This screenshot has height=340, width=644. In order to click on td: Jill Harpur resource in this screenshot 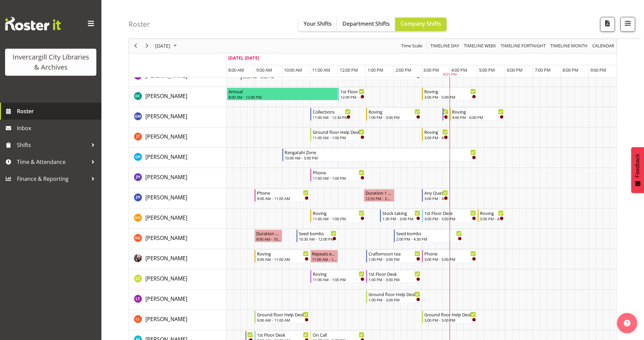, I will do `click(178, 178)`.